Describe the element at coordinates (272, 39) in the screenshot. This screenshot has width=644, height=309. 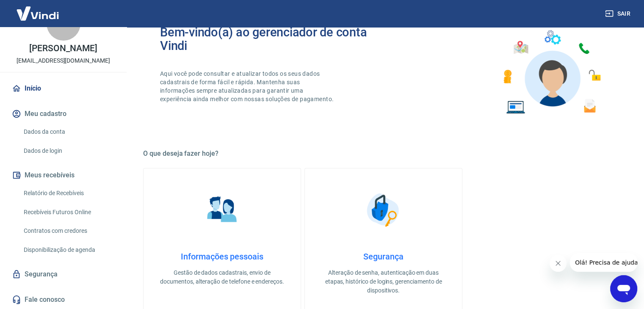
I see `h2: Bem-vindo(a) ao gerenciador de conta Vindi` at that location.